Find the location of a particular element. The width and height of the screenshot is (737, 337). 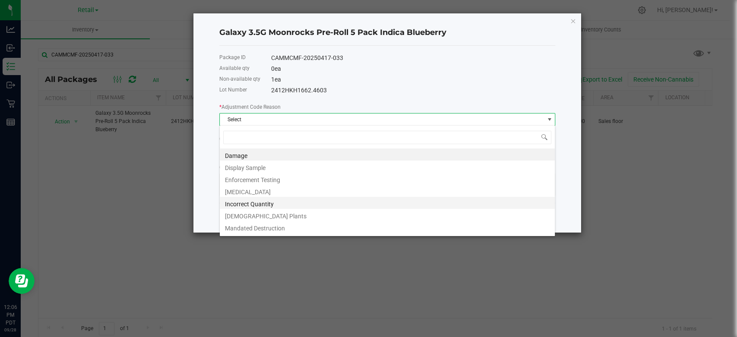

label: Non-available qty is located at coordinates (240, 79).